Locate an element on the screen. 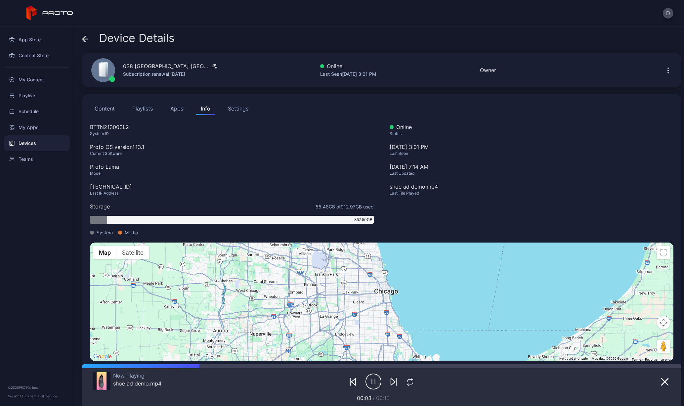  div: Proto Luma is located at coordinates (232, 167).